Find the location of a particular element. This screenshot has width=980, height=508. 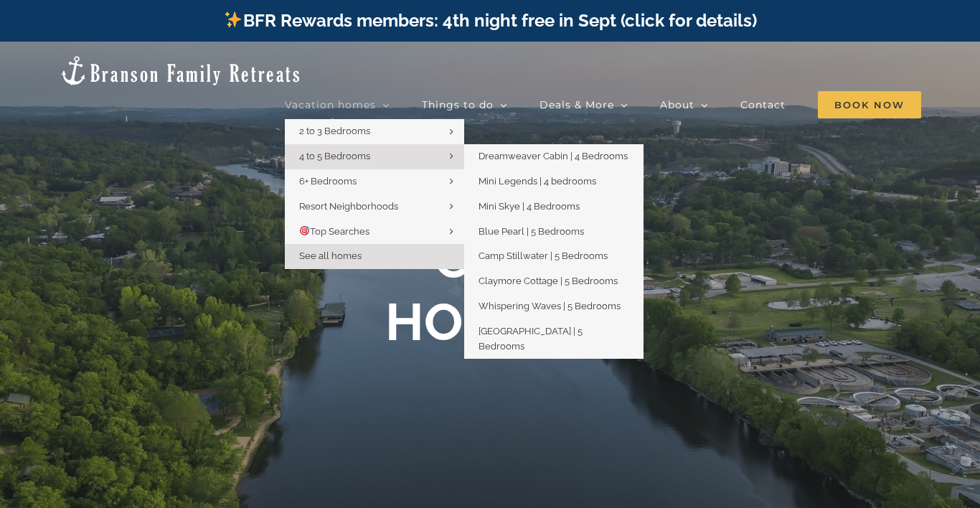

span: See all homes is located at coordinates (330, 255).